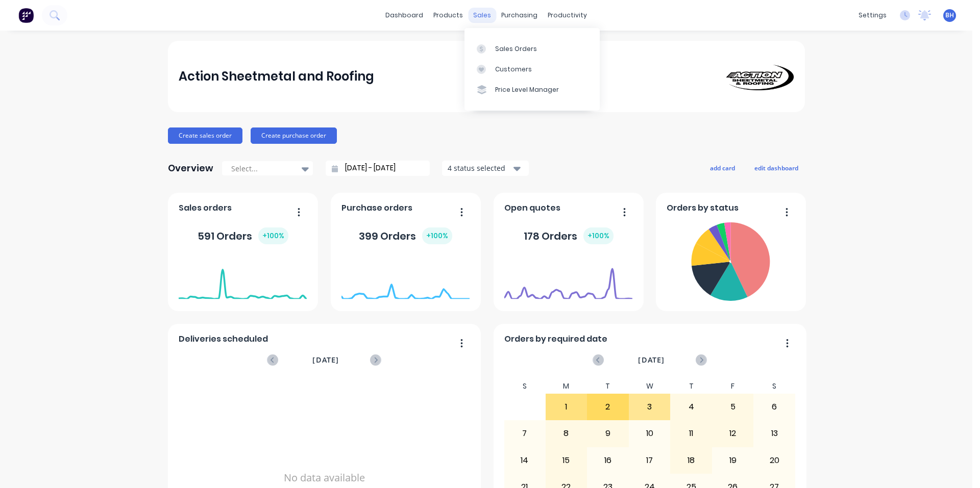  What do you see at coordinates (191, 168) in the screenshot?
I see `div: Overview` at bounding box center [191, 168].